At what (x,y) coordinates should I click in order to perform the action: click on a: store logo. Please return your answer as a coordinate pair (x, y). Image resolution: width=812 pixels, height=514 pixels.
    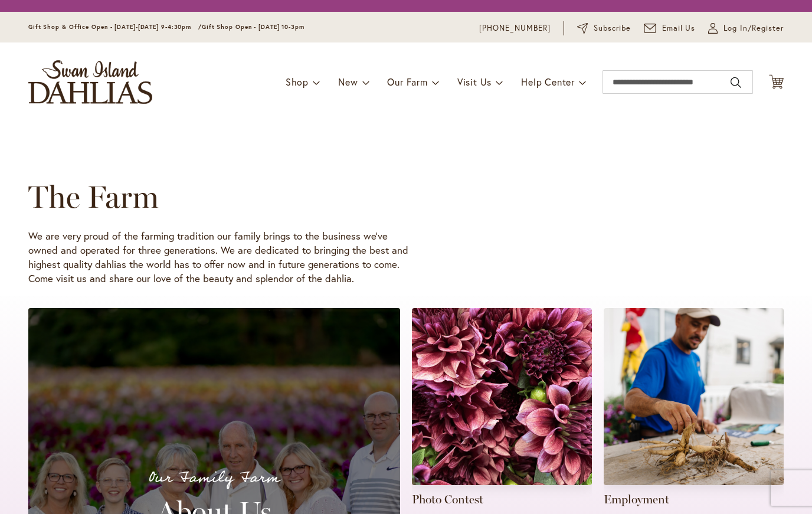
    Looking at the image, I should click on (90, 82).